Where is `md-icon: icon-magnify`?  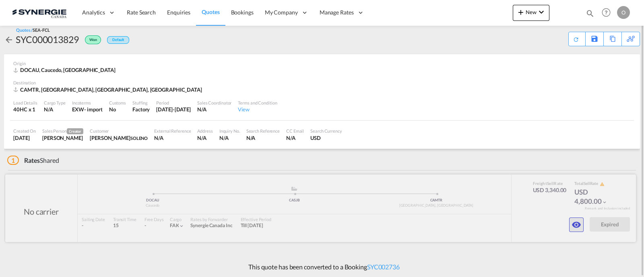 md-icon: icon-magnify is located at coordinates (590, 14).